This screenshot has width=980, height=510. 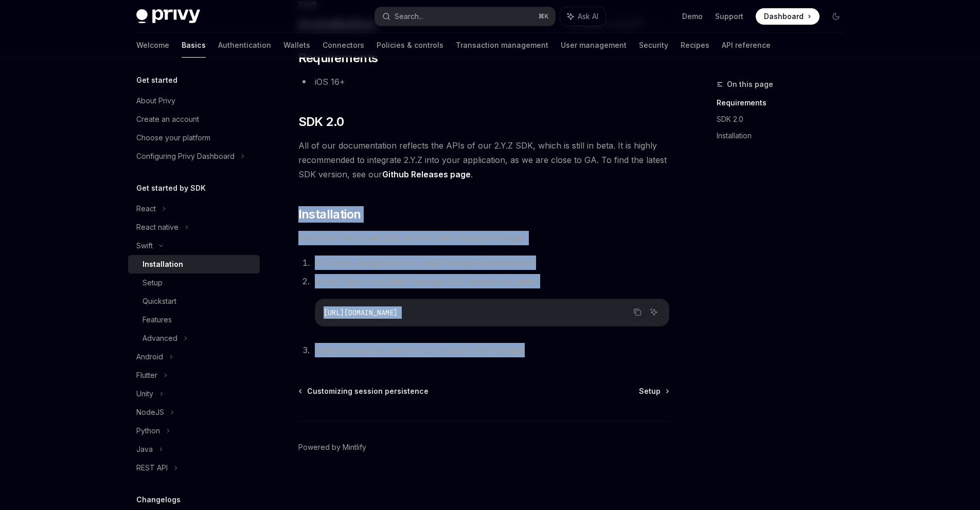 I want to click on span: Customizing session persistence, so click(x=368, y=391).